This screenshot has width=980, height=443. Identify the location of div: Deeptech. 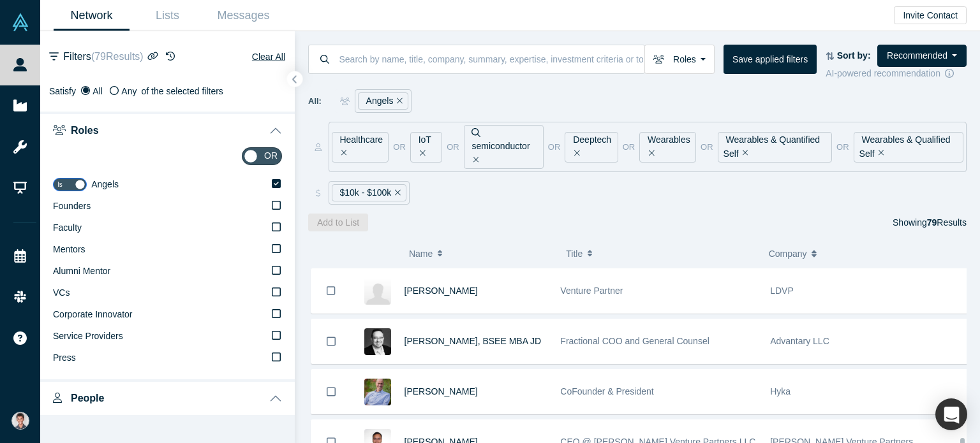
(590, 147).